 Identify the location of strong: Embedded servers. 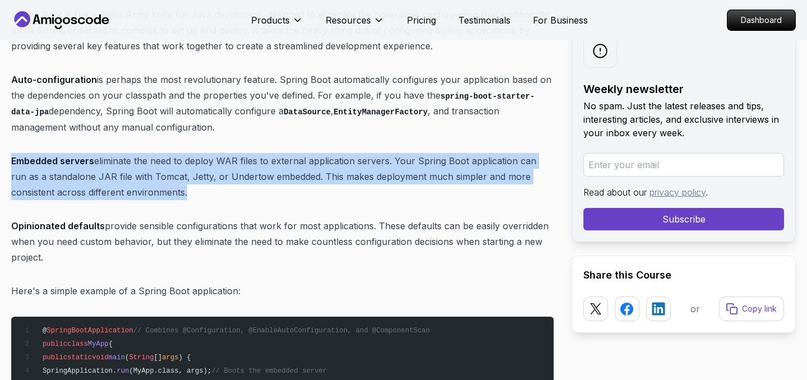
(53, 161).